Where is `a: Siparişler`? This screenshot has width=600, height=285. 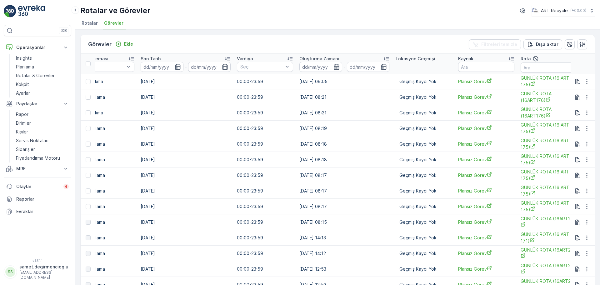
a: Siparişler is located at coordinates (42, 149).